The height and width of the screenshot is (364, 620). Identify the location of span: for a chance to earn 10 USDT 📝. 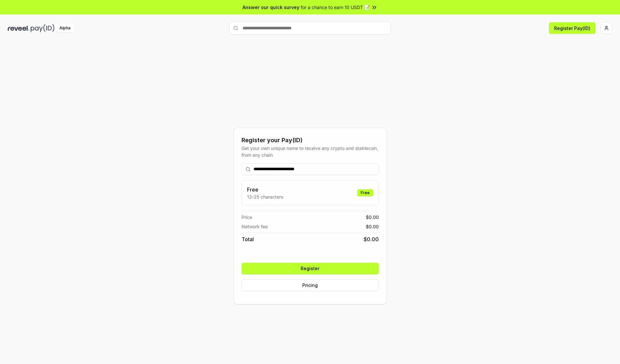
(335, 7).